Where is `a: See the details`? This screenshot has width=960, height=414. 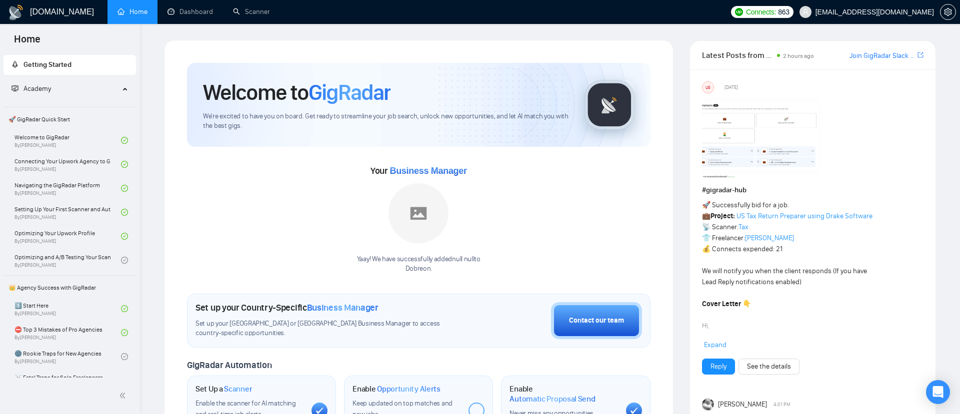
a: See the details is located at coordinates (769, 367).